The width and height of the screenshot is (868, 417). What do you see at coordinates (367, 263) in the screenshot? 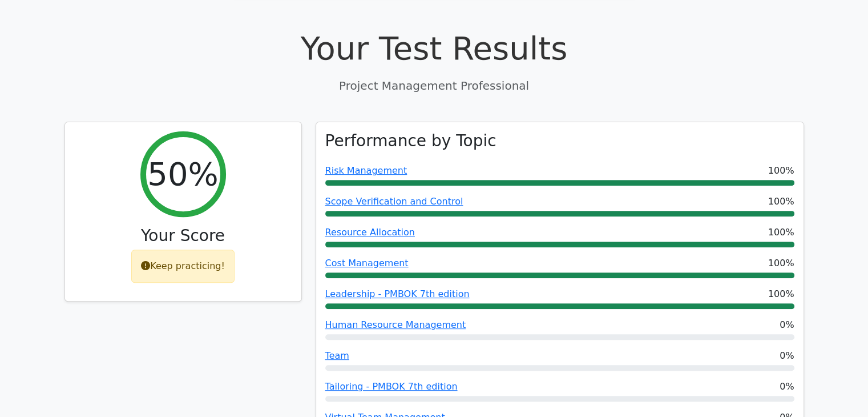
I see `a: Cost Management` at bounding box center [367, 263].